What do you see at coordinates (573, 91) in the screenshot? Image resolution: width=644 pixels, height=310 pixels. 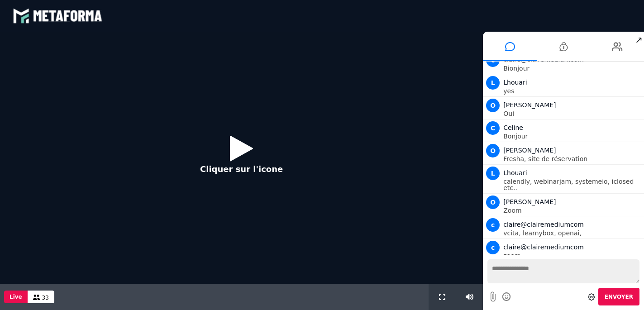 I see `p: yes` at bounding box center [573, 91].